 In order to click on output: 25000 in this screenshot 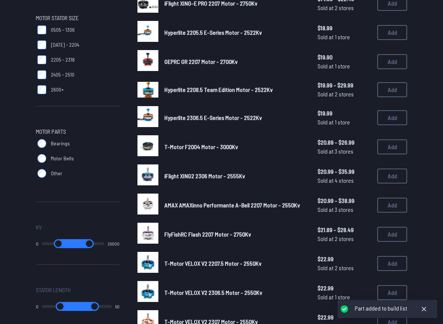, I will do `click(114, 244)`.